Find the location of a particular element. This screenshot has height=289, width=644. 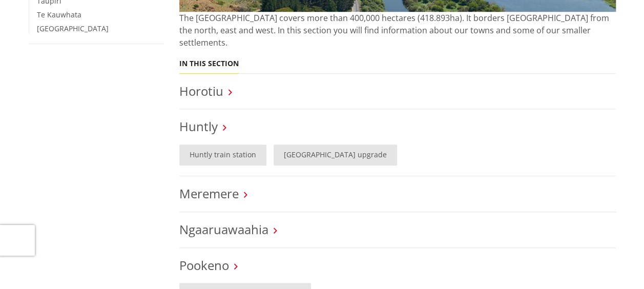

h5: In this section is located at coordinates (209, 64).